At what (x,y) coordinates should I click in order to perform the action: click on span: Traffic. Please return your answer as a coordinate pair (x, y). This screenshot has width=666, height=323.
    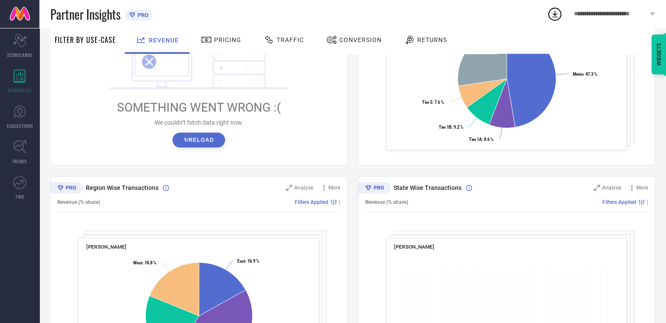
    Looking at the image, I should click on (290, 40).